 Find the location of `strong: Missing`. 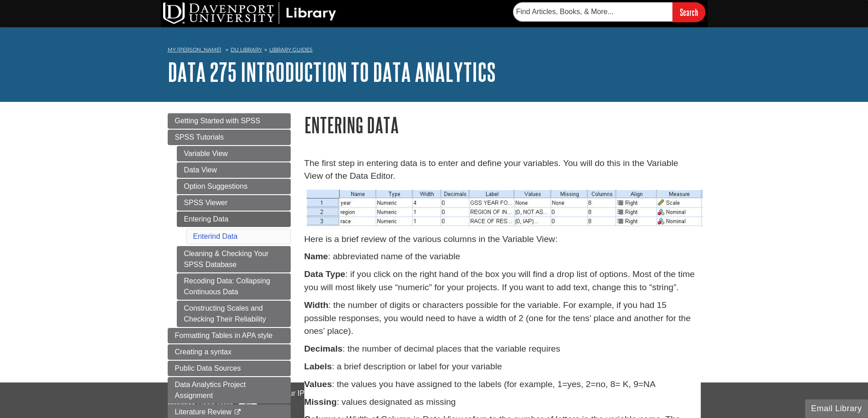

strong: Missing is located at coordinates (320, 402).